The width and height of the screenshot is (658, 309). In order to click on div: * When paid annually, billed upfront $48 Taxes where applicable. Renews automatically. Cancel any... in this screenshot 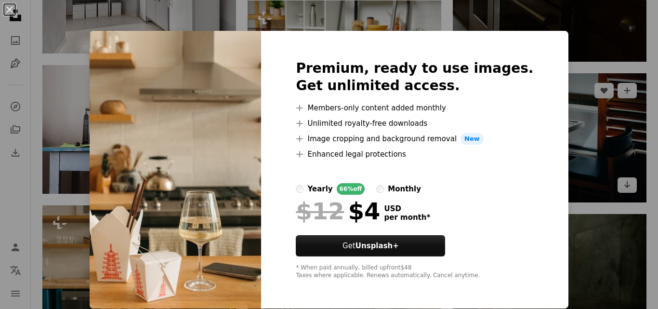, I will do `click(414, 271)`.